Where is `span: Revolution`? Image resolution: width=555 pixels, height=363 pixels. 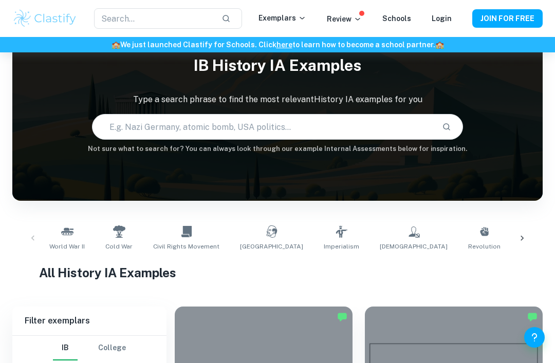
span: Revolution is located at coordinates (484, 247).